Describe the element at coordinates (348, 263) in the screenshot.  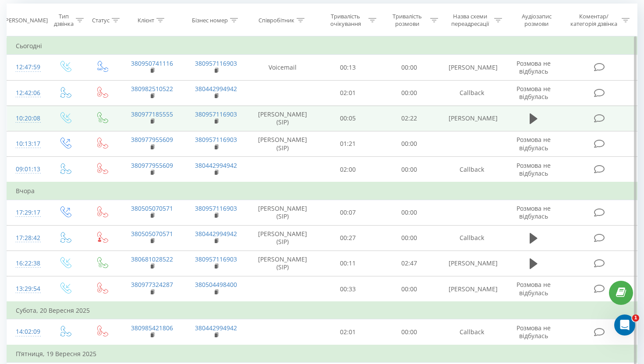
I see `td: 00:11` at that location.